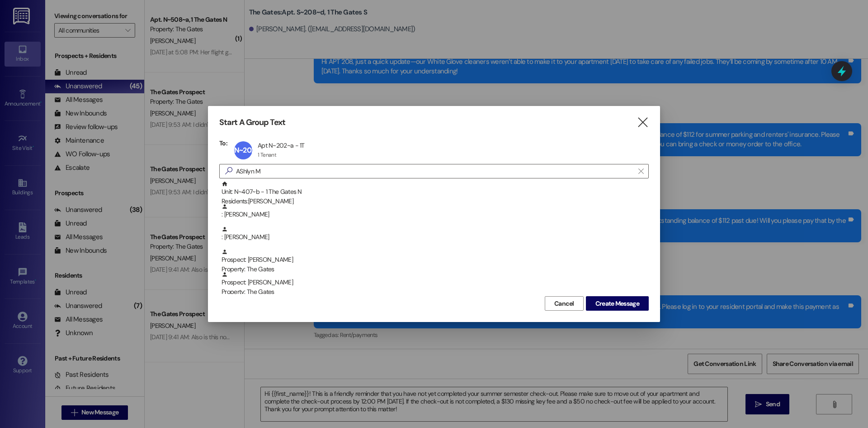  What do you see at coordinates (617, 303) in the screenshot?
I see `span: Create Message` at bounding box center [617, 303].